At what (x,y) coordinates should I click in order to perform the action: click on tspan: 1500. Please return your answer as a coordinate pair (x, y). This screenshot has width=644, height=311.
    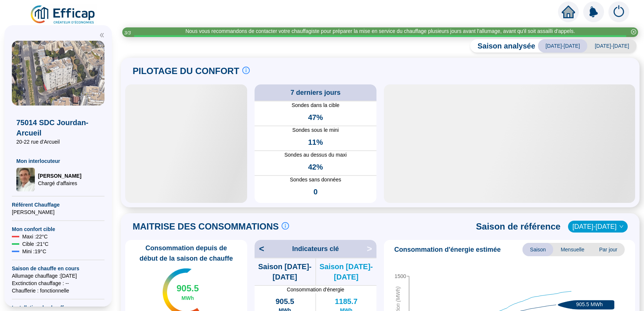
    Looking at the image, I should click on (400, 276).